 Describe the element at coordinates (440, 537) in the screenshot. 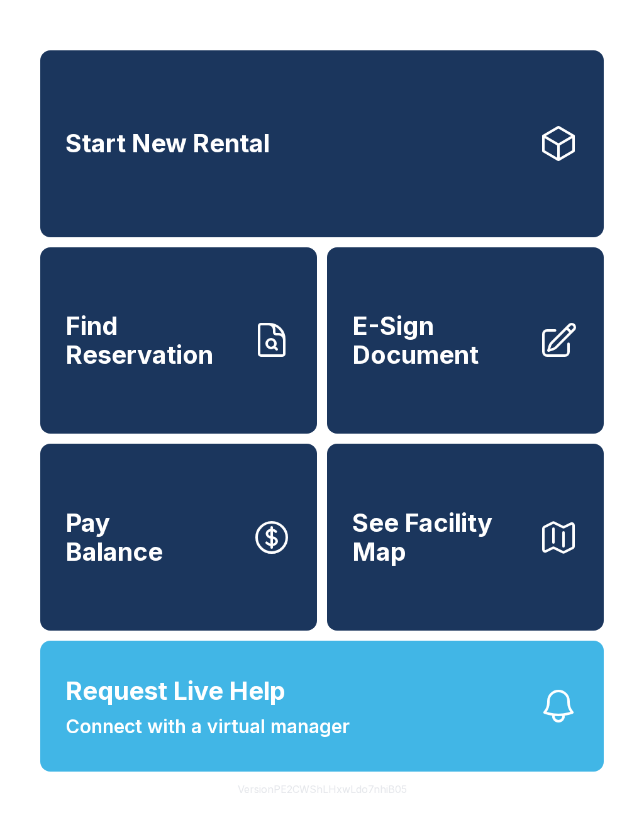

I see `span: See Facility Map` at that location.